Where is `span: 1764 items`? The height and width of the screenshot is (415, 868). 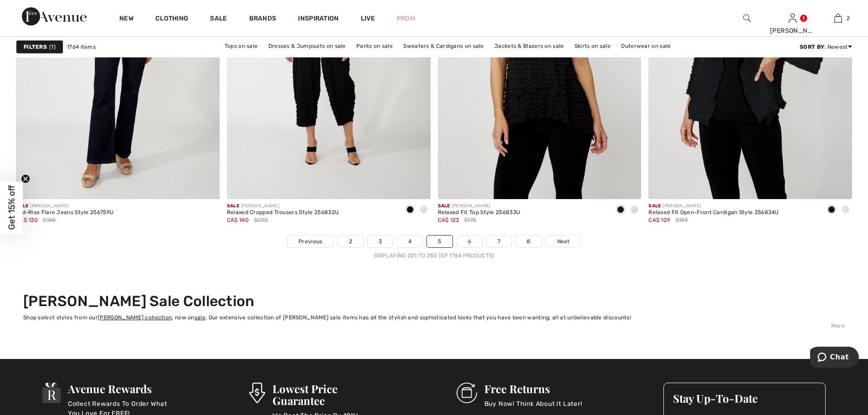
span: 1764 items is located at coordinates (81, 47).